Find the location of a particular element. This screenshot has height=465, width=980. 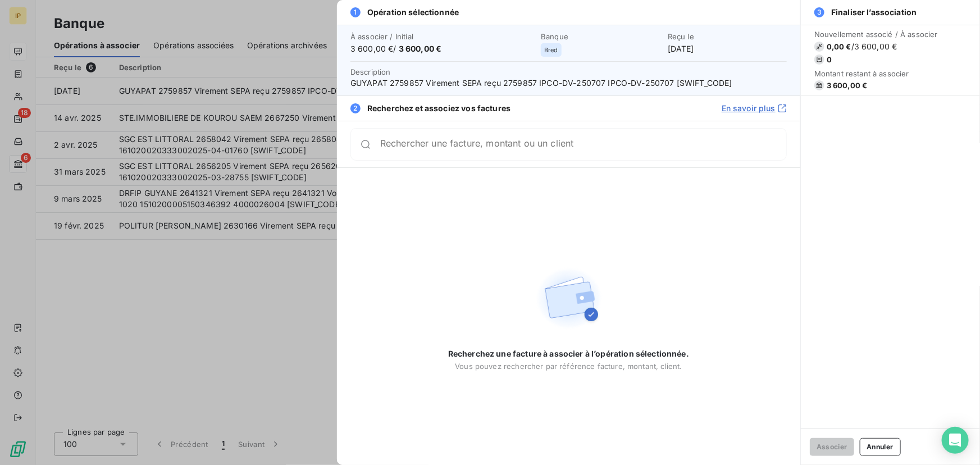

a: En savoir plus is located at coordinates (754, 109).